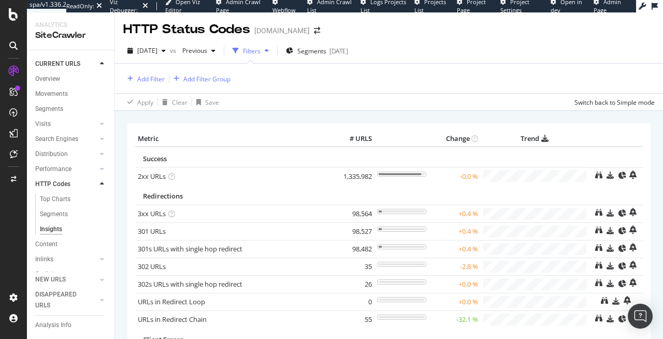 This screenshot has width=663, height=339. Describe the element at coordinates (66, 279) in the screenshot. I see `a: NEW URLS` at that location.